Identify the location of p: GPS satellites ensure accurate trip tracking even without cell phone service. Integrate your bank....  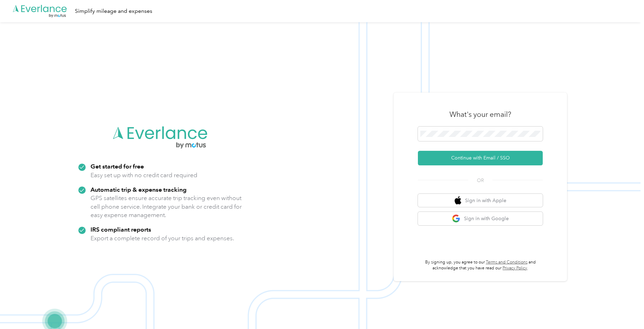
(166, 206).